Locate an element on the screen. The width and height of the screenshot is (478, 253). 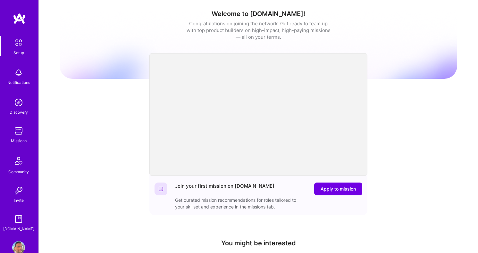
img: guide book is located at coordinates (19, 219).